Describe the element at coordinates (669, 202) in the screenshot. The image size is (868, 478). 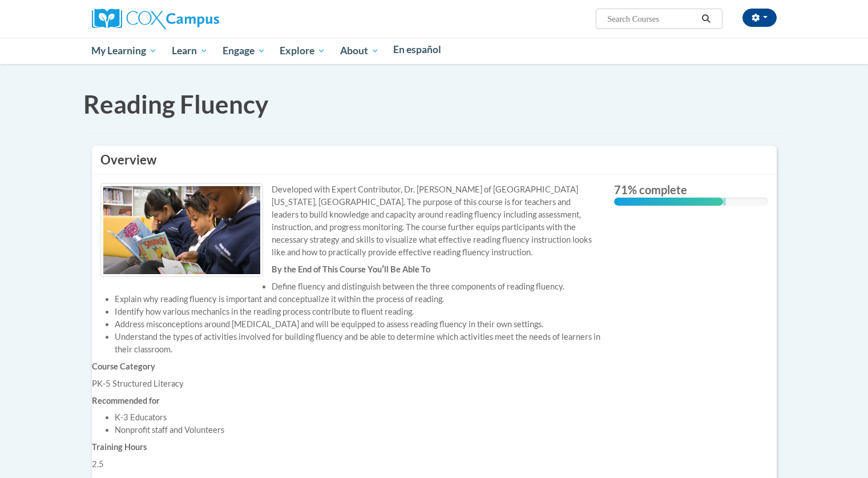
I see `div: 71% complete` at that location.